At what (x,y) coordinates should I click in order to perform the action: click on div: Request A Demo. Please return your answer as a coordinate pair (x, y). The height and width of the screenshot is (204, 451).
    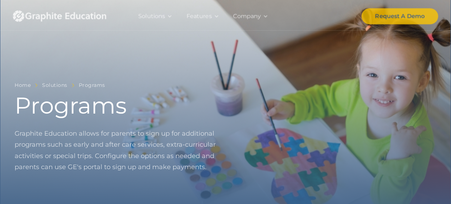
    Looking at the image, I should click on (399, 16).